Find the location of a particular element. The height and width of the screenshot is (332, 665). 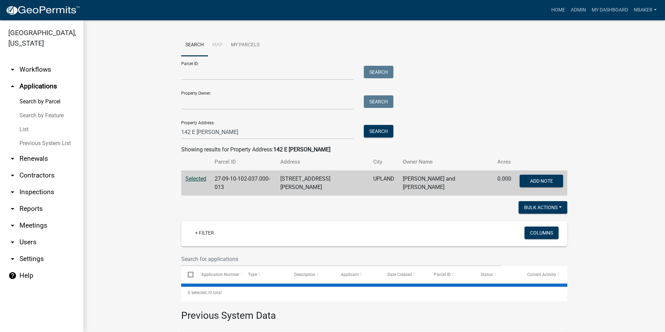

th: Acres is located at coordinates (504, 162).